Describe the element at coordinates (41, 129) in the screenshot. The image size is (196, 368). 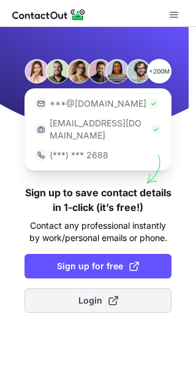
I see `img: https://contactout.com/extension/app/static/media/login-work-icon.638a5007170bc45168077fde17b29a1...` at that location.